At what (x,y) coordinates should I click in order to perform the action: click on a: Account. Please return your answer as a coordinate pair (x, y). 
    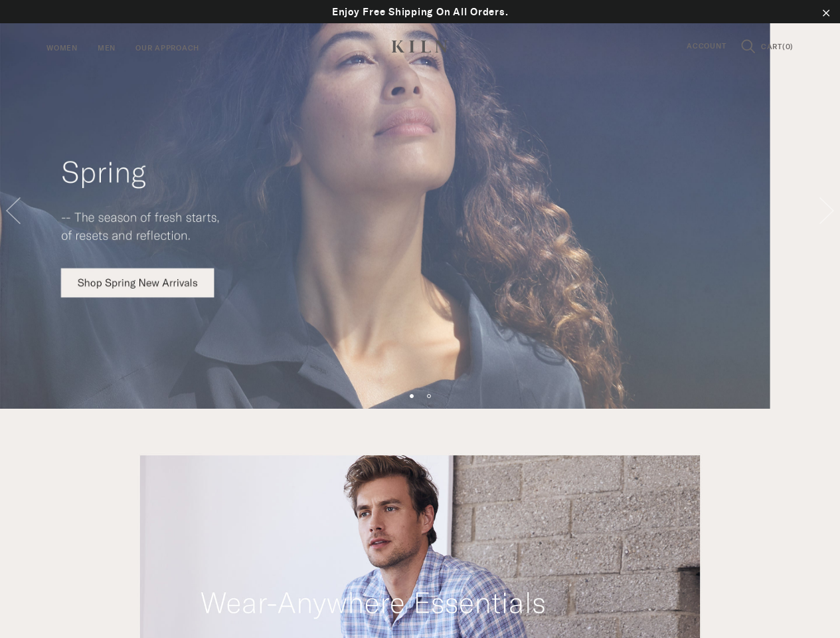
    Looking at the image, I should click on (706, 47).